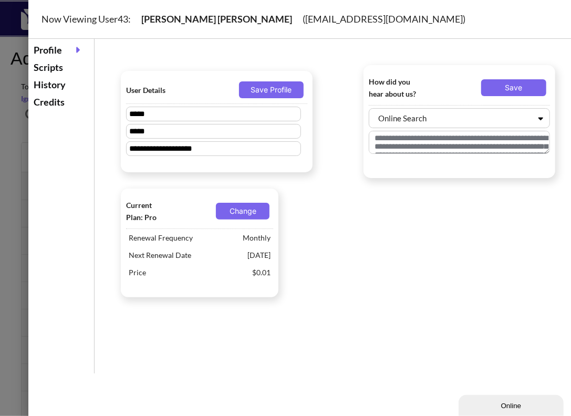 Image resolution: width=571 pixels, height=416 pixels. I want to click on span: Price, so click(188, 272).